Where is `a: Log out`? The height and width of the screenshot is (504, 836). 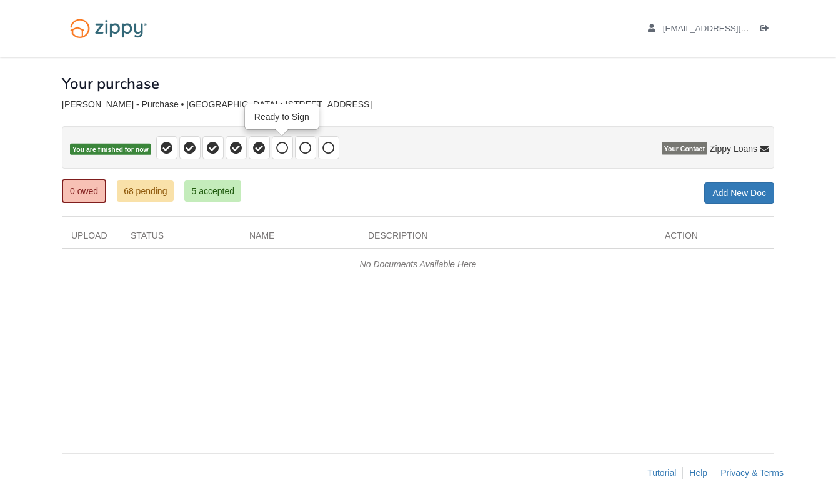 a: Log out is located at coordinates (768, 30).